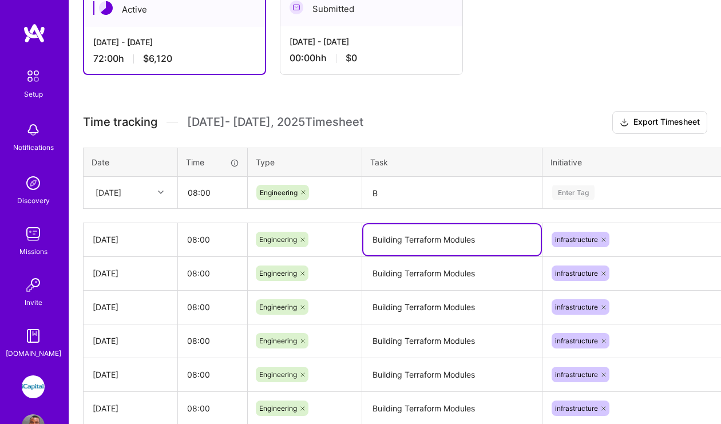 This screenshot has height=424, width=721. What do you see at coordinates (33, 285) in the screenshot?
I see `img: Invite` at bounding box center [33, 285].